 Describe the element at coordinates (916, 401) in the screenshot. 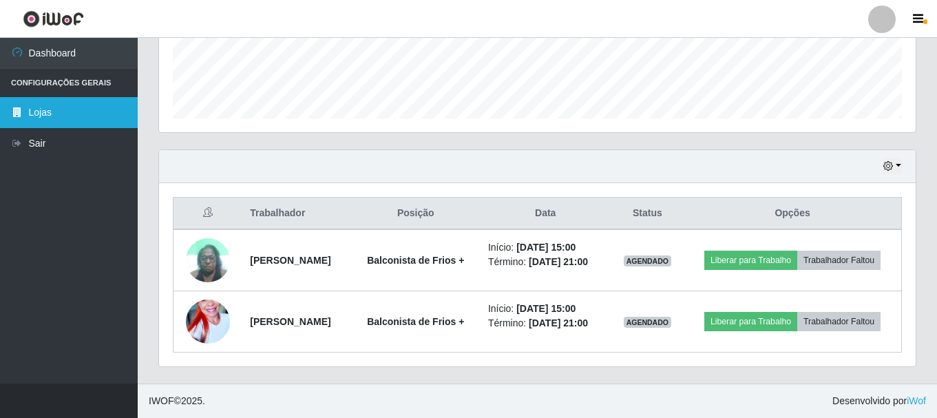

I see `a: iWof` at that location.